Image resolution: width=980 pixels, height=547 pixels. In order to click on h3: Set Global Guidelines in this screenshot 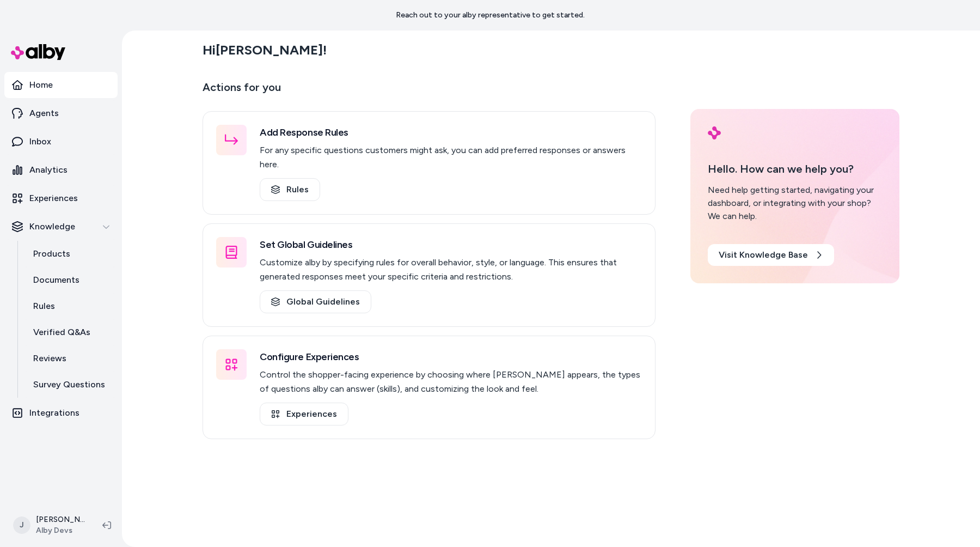, I will do `click(451, 245)`.